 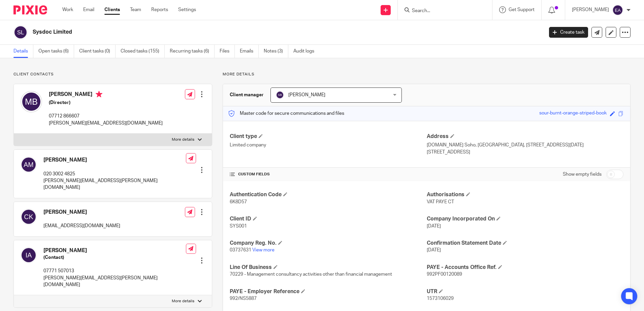 I want to click on label: Show empty fields, so click(x=582, y=174).